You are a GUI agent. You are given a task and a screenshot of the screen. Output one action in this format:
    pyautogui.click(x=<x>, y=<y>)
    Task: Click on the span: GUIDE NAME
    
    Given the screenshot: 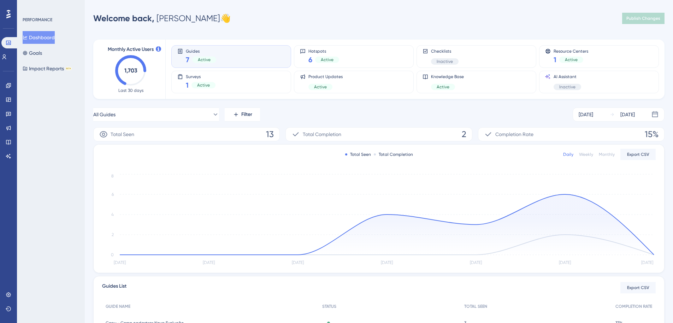 What is the action you would take?
    pyautogui.click(x=118, y=306)
    